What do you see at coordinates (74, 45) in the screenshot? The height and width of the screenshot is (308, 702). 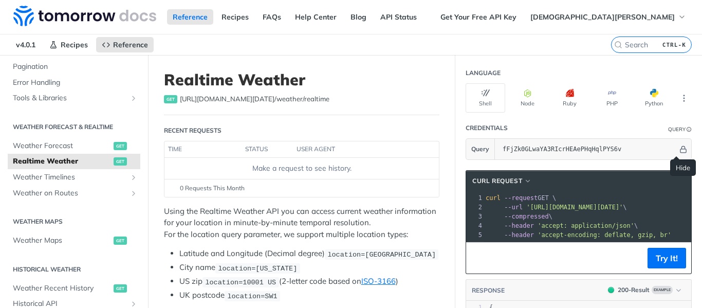 I see `span: Recipes` at bounding box center [74, 45].